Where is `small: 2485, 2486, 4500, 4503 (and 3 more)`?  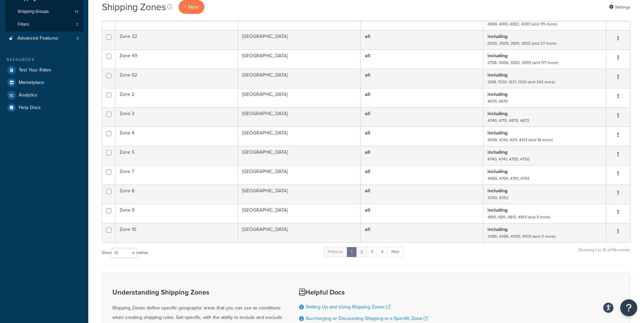
small: 2485, 2486, 4500, 4503 (and 3 more) is located at coordinates (522, 237).